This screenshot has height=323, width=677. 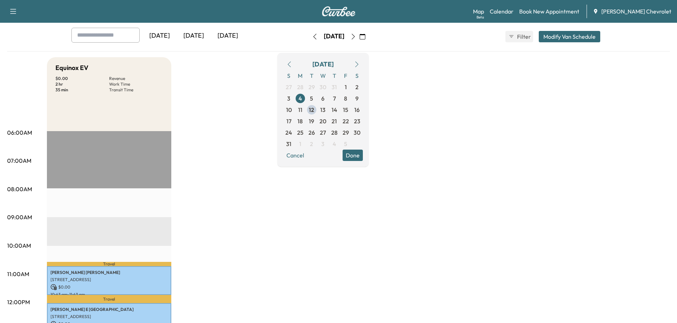 I want to click on span: 20, so click(x=323, y=121).